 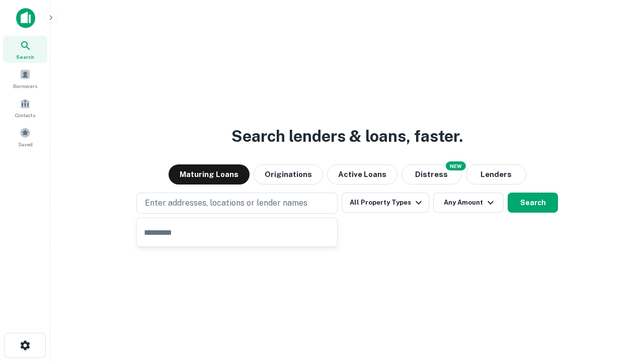 I want to click on div: Borrowers, so click(x=25, y=78).